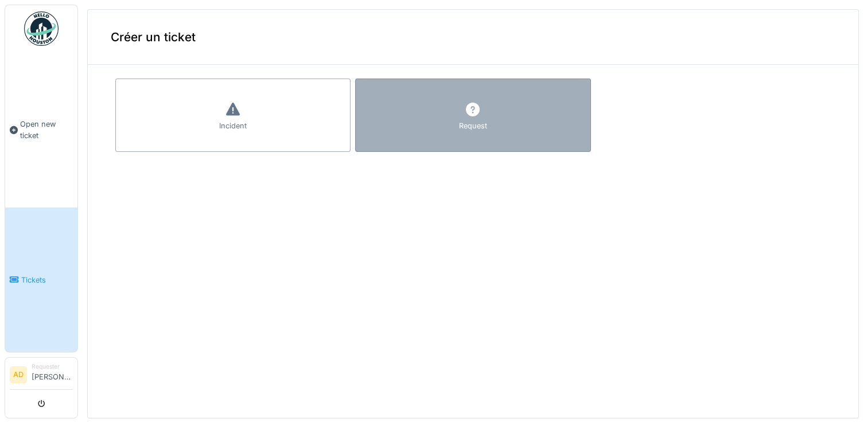 The image size is (868, 423). Describe the element at coordinates (47, 280) in the screenshot. I see `span: Tickets` at that location.